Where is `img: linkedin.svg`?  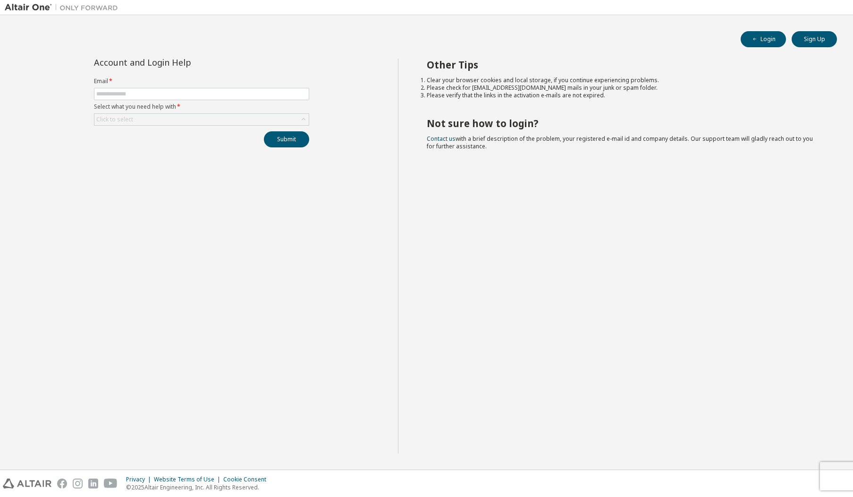
img: linkedin.svg is located at coordinates (93, 483).